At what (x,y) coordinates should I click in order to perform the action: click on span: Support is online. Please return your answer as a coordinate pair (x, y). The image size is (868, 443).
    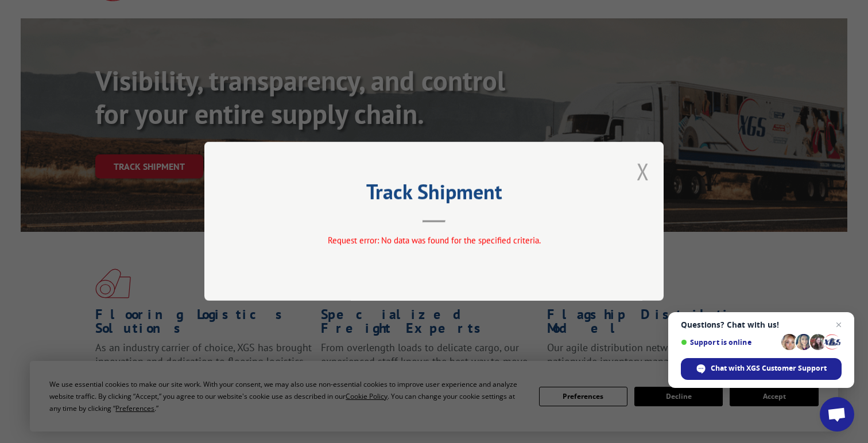
    Looking at the image, I should click on (729, 342).